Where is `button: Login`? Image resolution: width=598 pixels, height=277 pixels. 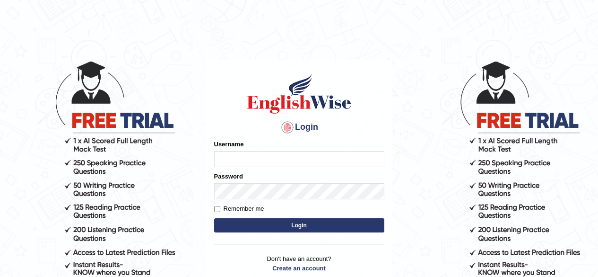 button: Login is located at coordinates (299, 225).